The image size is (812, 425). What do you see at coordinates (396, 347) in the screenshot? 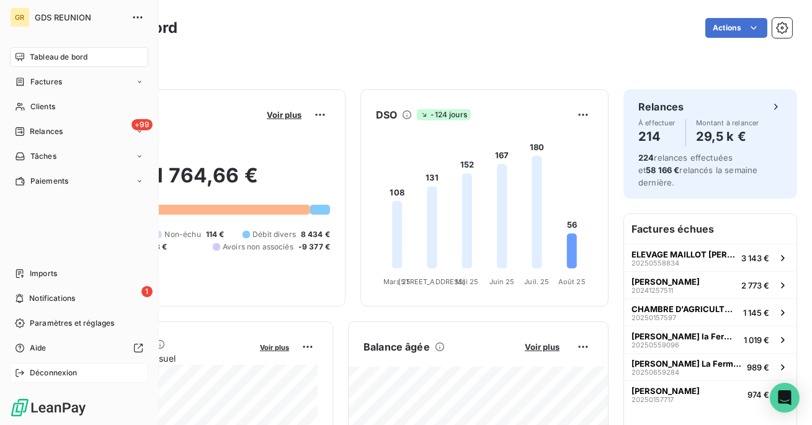
I see `h6: Balance âgée` at bounding box center [396, 347].